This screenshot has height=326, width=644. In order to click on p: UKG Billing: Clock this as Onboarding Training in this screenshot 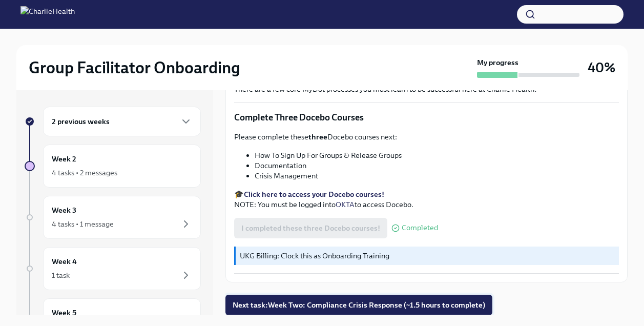, I will do `click(427, 256)`.